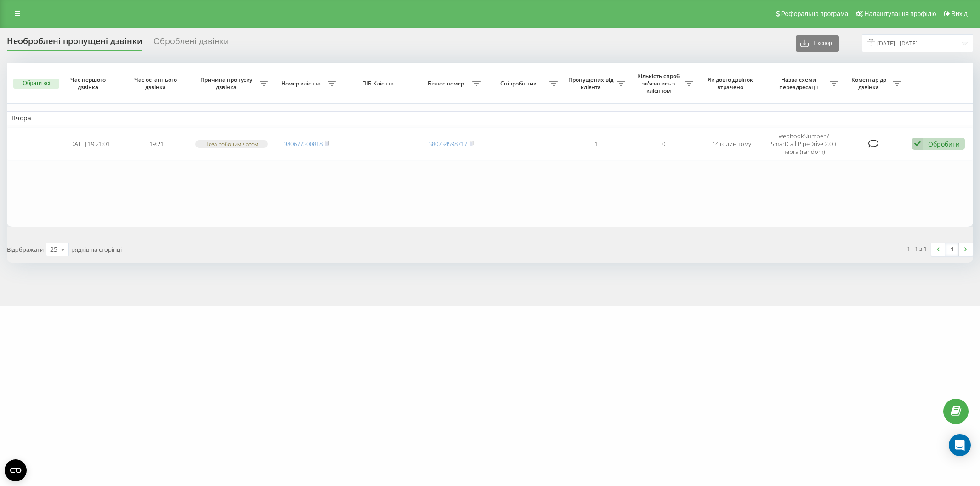  What do you see at coordinates (54, 249) in the screenshot?
I see `div: 25` at bounding box center [54, 249].